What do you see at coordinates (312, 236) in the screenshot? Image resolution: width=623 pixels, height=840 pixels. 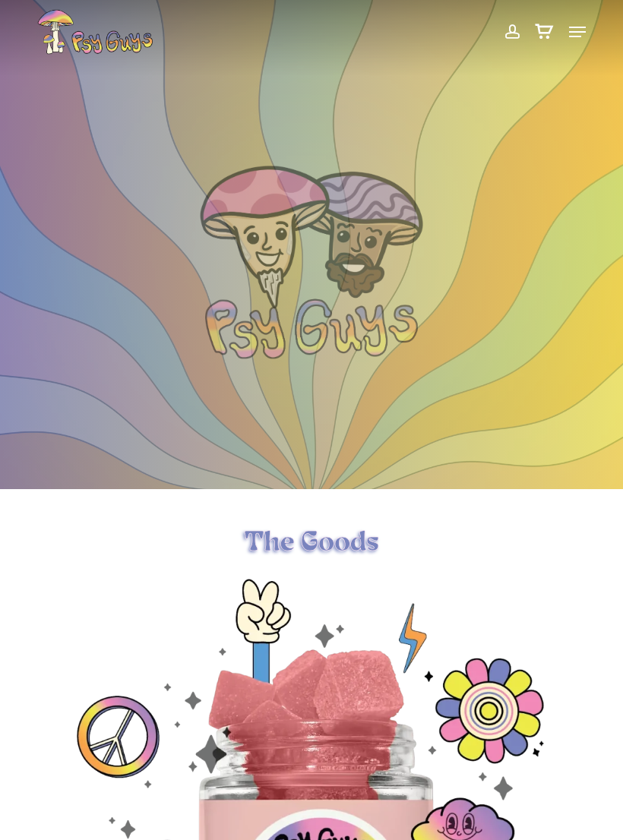 I see `img: PsyGuys Heads Logo` at bounding box center [312, 236].